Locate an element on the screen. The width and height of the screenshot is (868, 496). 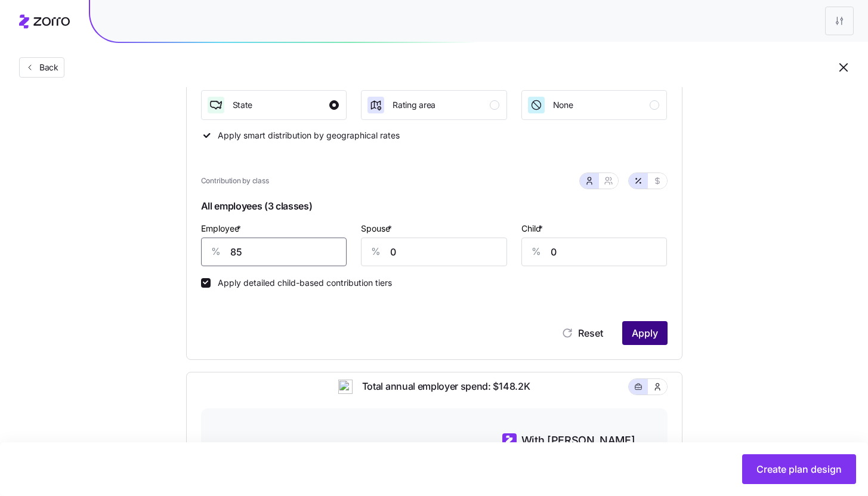
span: Reset is located at coordinates (591, 333).